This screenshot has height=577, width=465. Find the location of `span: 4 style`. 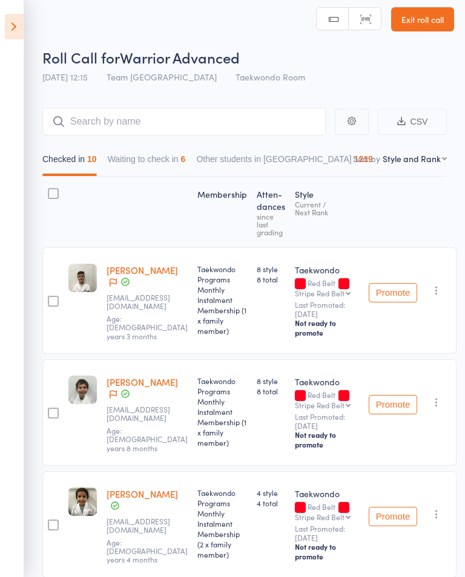

span: 4 style is located at coordinates (270, 493).